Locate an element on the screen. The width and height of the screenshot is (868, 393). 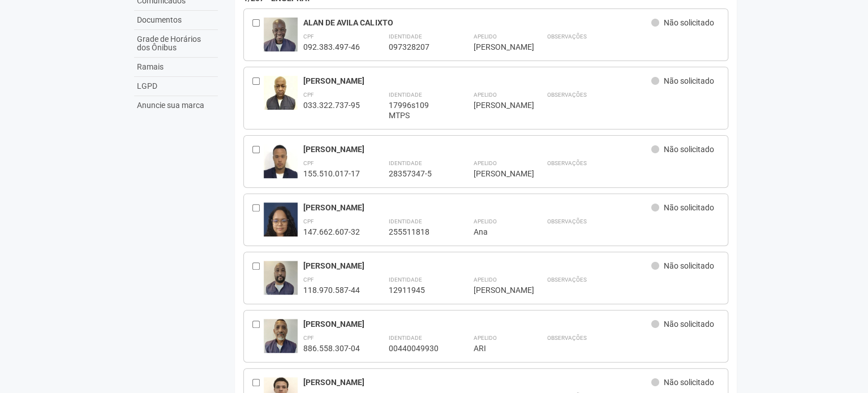
div: 12911945 is located at coordinates (417, 290).